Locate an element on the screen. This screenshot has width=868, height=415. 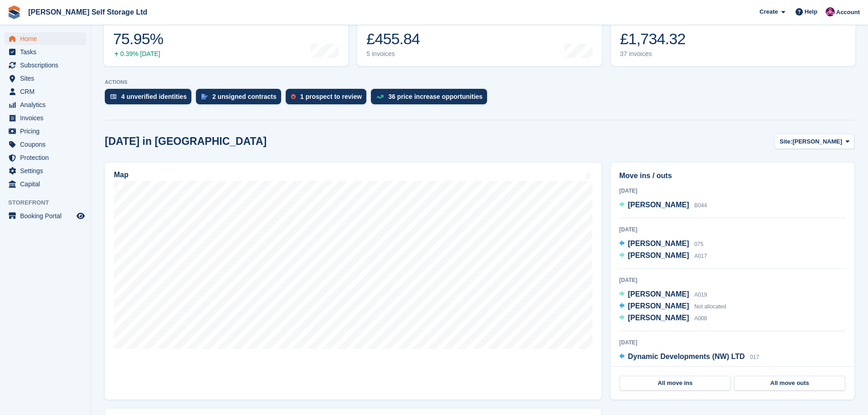
div: 1 prospect to review is located at coordinates (331, 97).